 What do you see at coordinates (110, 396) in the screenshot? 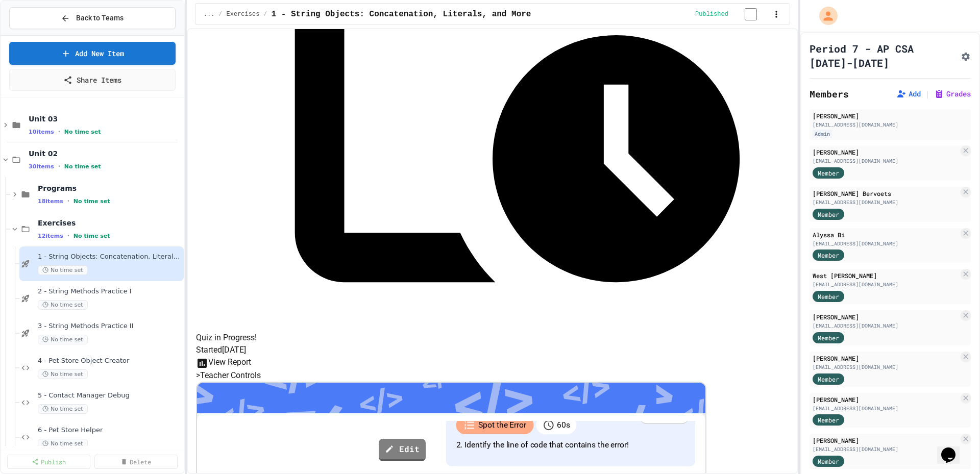
I see `span: 5 - Contact Manager Debug` at bounding box center [110, 396].